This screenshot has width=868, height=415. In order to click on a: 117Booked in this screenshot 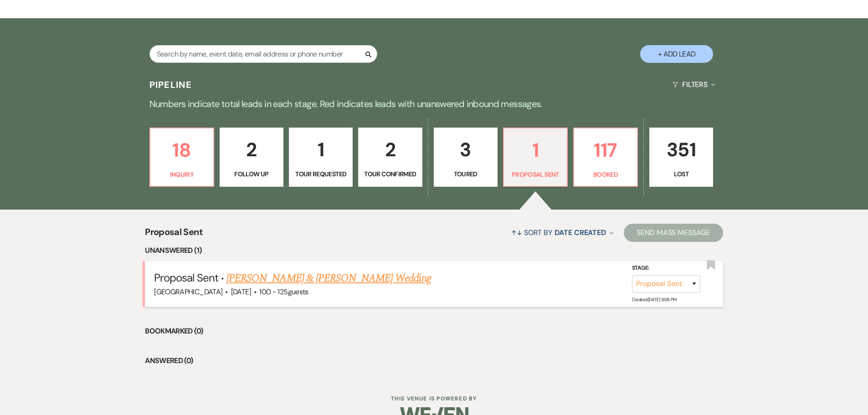, I will do `click(606, 157)`.